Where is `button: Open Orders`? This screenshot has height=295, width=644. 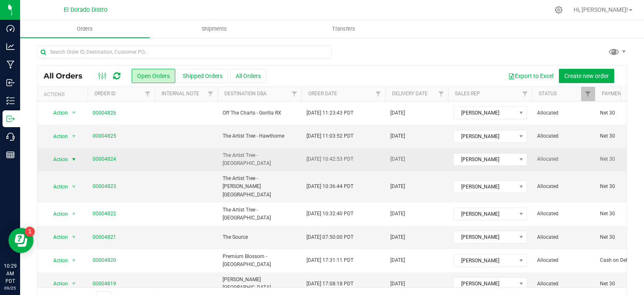
button: Open Orders is located at coordinates (153, 76).